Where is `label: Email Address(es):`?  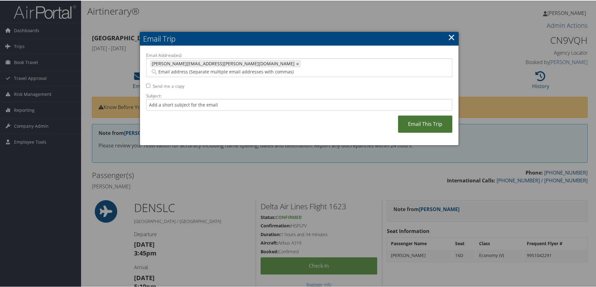 label: Email Address(es): is located at coordinates (299, 55).